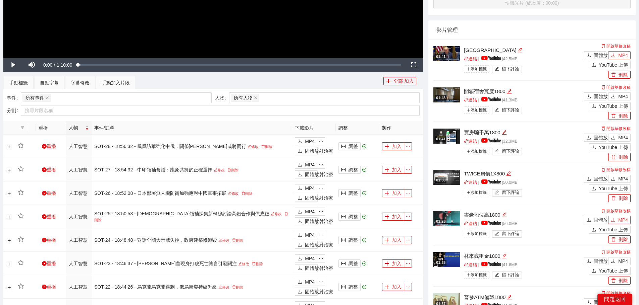 The width and height of the screenshot is (639, 305). I want to click on font: 01:25, so click(440, 263).